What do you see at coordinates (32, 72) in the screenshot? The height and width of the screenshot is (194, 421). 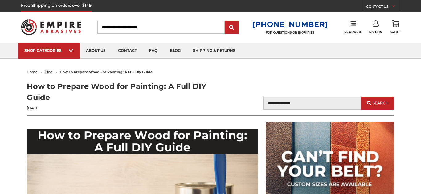 I see `a: home` at bounding box center [32, 72].